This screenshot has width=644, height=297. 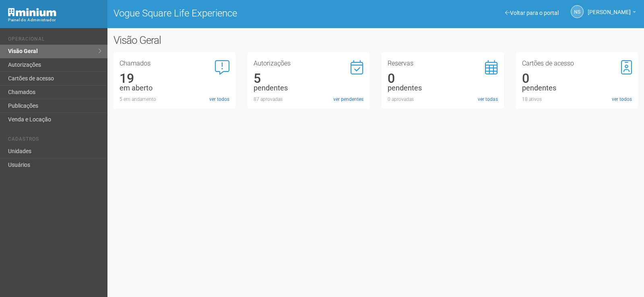 What do you see at coordinates (174, 99) in the screenshot?
I see `div: 5 em andamento` at bounding box center [174, 99].